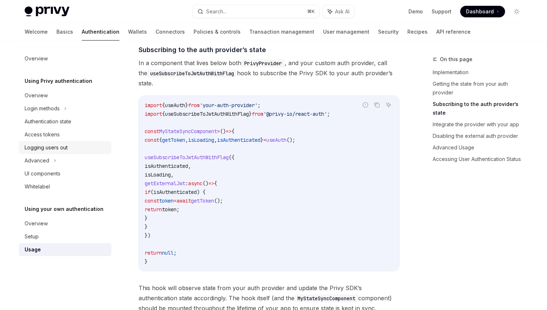 This screenshot has height=310, width=547. What do you see at coordinates (417, 32) in the screenshot?
I see `a: Recipes` at bounding box center [417, 32].